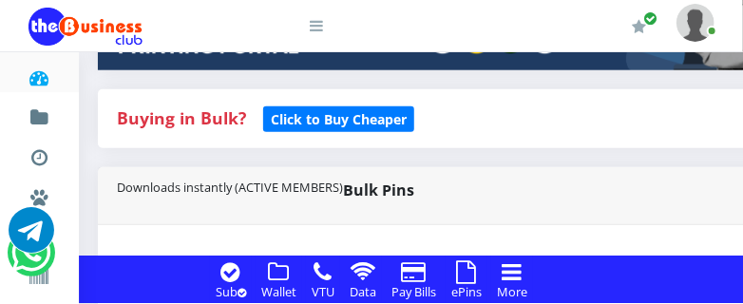 The image size is (743, 304). What do you see at coordinates (338, 119) in the screenshot?
I see `b: Click to Buy Cheaper` at bounding box center [338, 119].